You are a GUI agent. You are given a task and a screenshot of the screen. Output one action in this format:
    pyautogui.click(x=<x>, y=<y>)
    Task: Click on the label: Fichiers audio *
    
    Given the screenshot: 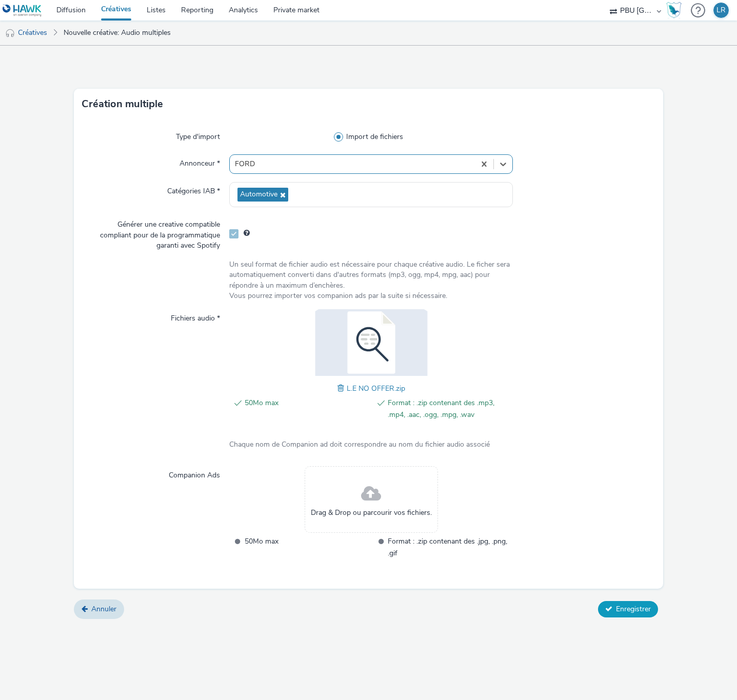 What is the action you would take?
    pyautogui.click(x=195, y=317)
    